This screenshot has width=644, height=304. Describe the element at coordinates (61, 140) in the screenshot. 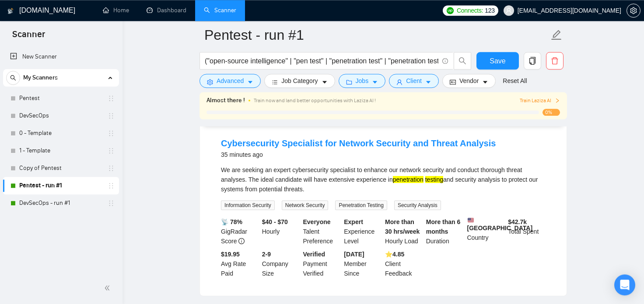

I see `li: My Scanners` at that location.